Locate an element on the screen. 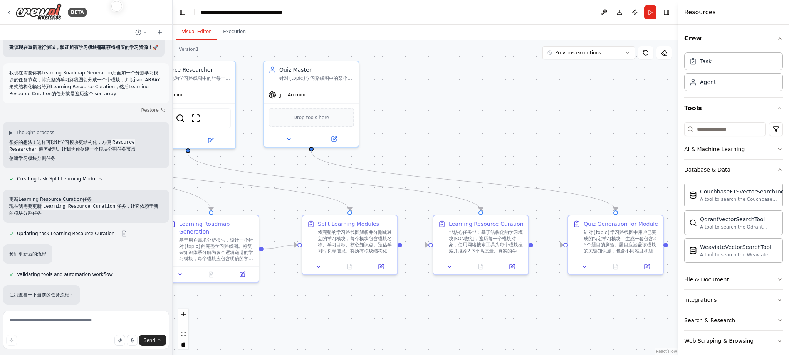 This screenshot has height=355, width=789. span: Send is located at coordinates (150, 340).